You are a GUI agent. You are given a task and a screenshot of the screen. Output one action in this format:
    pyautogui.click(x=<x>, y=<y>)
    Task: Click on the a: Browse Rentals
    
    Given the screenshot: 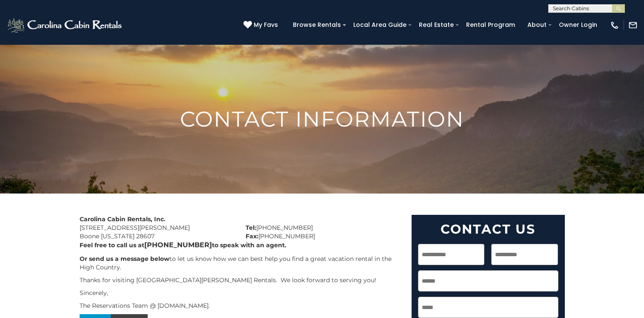 What is the action you would take?
    pyautogui.click(x=317, y=25)
    